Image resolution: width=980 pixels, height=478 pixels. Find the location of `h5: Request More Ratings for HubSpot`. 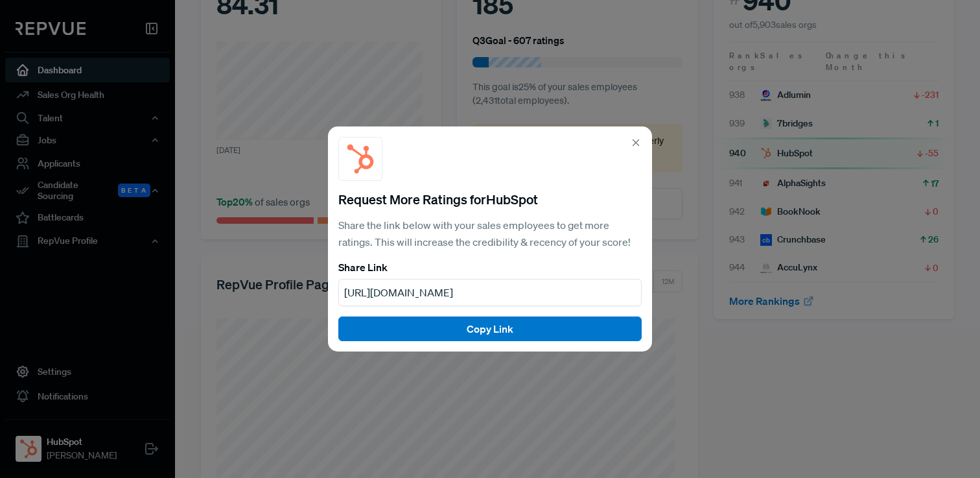

h5: Request More Ratings for HubSpot is located at coordinates (490, 199).